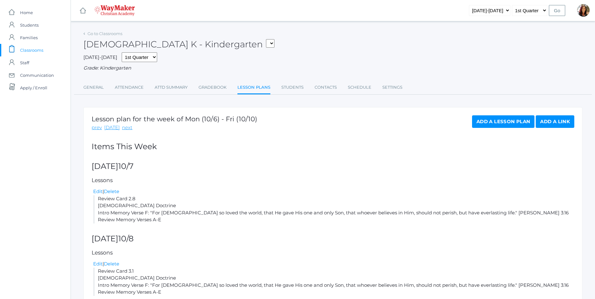  What do you see at coordinates (29, 25) in the screenshot?
I see `span: Students` at bounding box center [29, 25].